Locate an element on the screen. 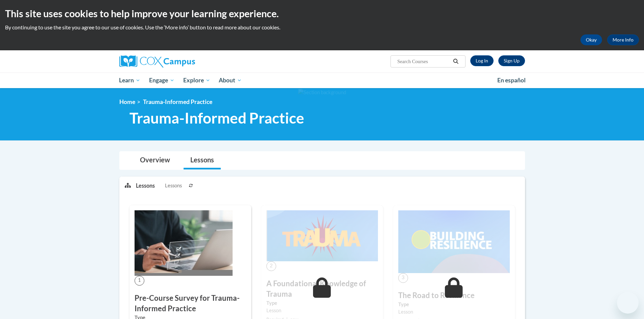 This screenshot has height=319, width=644. span: 2 is located at coordinates (271, 266).